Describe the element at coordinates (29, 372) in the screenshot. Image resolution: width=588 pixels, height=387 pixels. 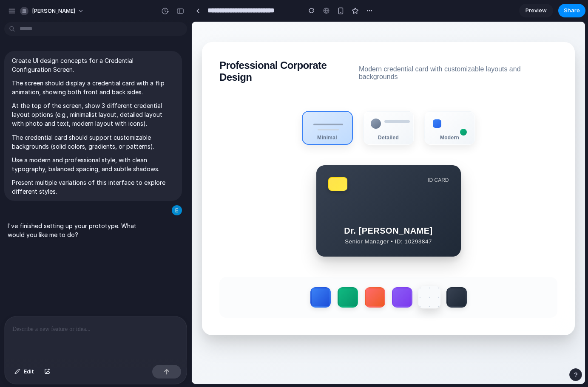
I see `span: Edit` at that location.